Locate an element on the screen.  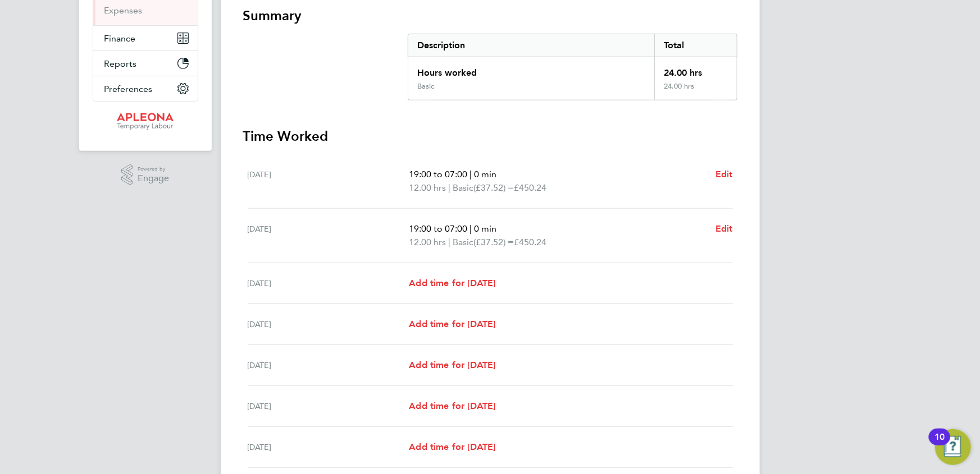
a: Powered byEngage is located at coordinates (144, 175).